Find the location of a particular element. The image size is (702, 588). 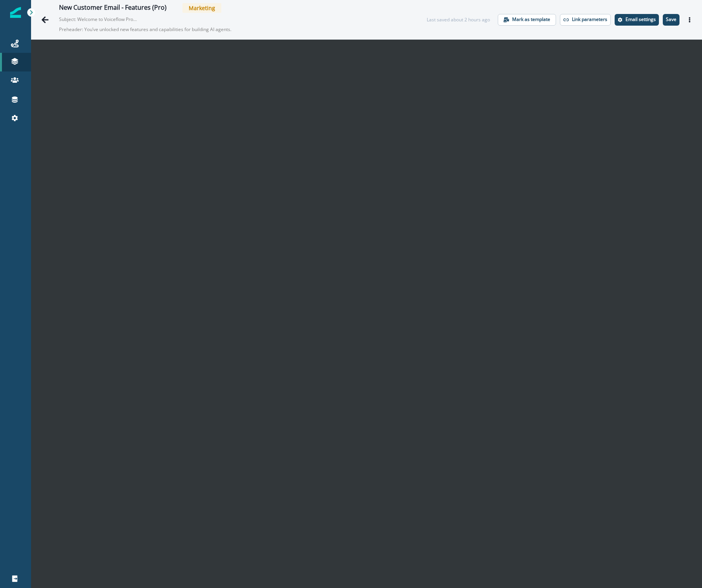

button: Link parameters is located at coordinates (585, 20).